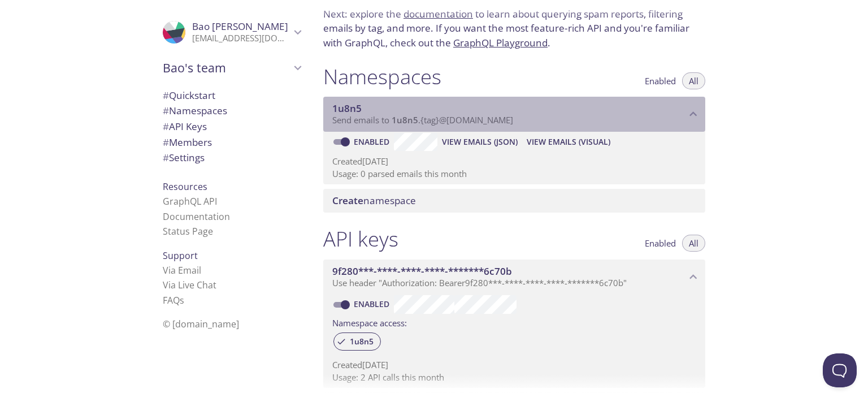 This screenshot has height=393, width=868. Describe the element at coordinates (182, 300) in the screenshot. I see `span: s` at that location.